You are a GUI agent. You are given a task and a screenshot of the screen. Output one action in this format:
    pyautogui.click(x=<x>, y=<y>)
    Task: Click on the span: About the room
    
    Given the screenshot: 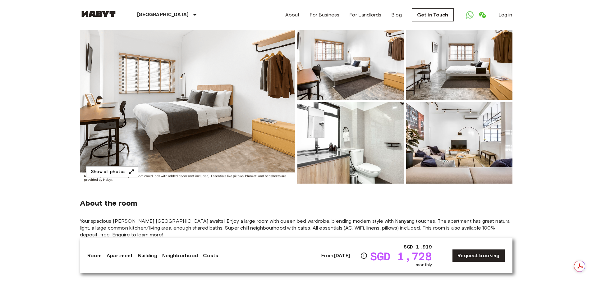 What is the action you would take?
    pyautogui.click(x=296, y=203)
    